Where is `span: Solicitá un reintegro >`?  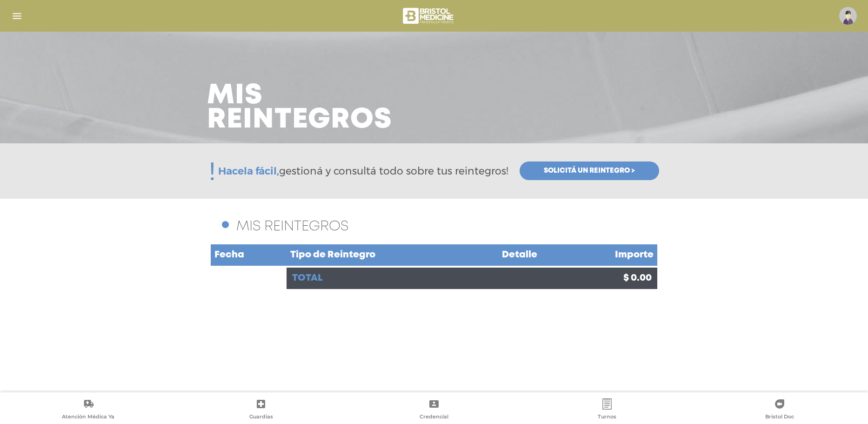
span: Solicitá un reintegro > is located at coordinates (589, 171).